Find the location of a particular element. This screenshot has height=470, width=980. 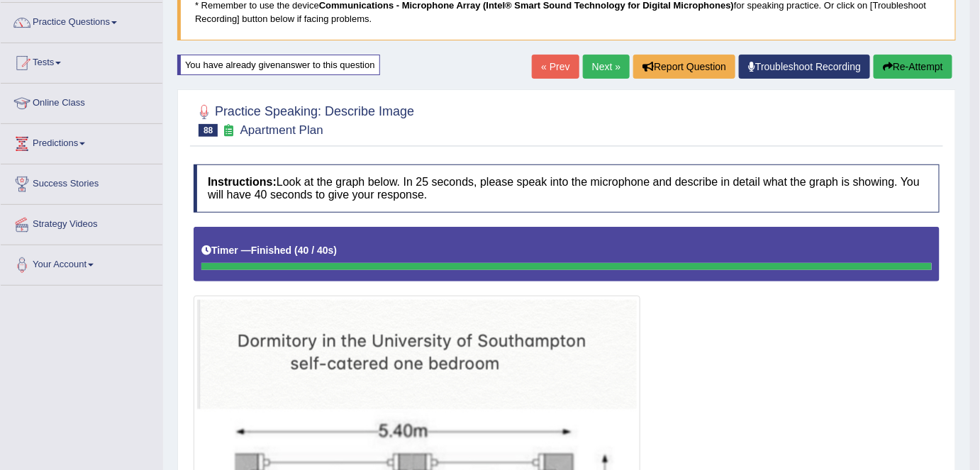

b: Instructions: is located at coordinates (241, 182).